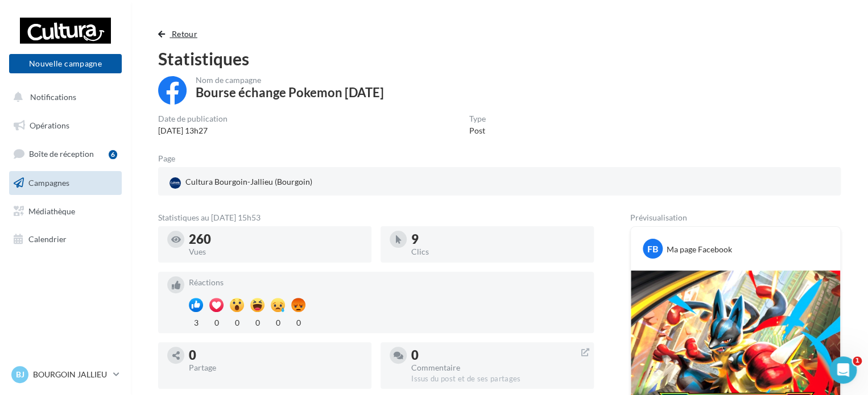  I want to click on div: Issus du post et de ses partages, so click(498, 379).